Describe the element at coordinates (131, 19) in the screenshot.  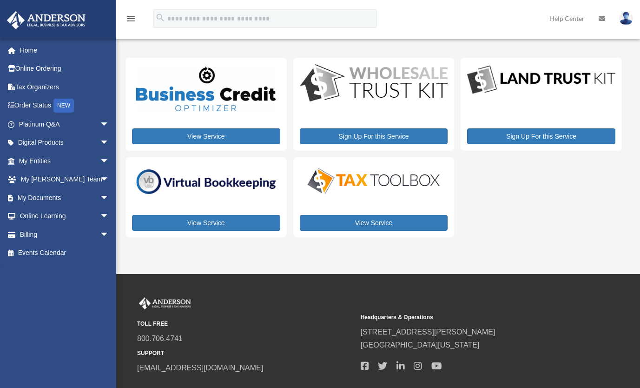
I see `i: menu` at that location.